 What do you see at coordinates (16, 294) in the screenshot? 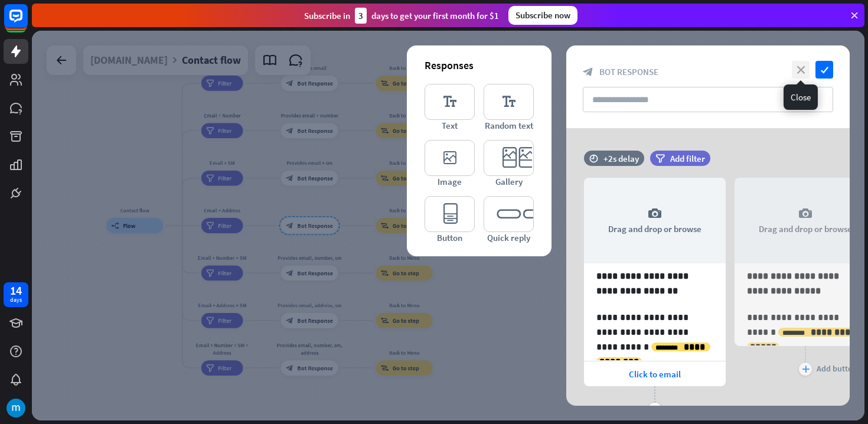
I see `a: 14 days` at bounding box center [16, 294].